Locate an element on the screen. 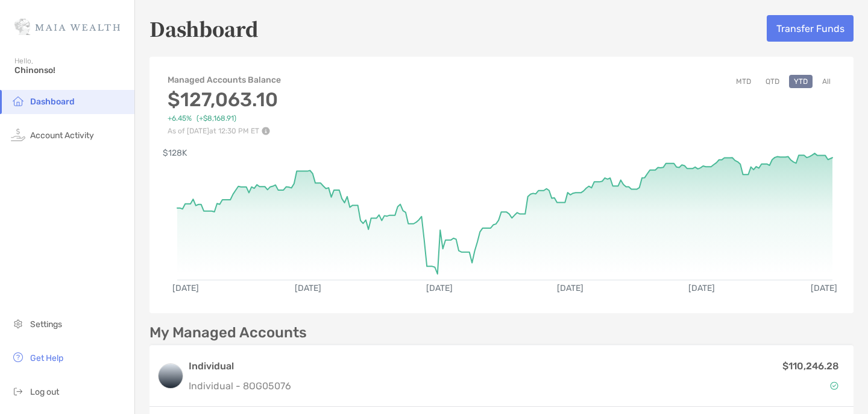 This screenshot has width=868, height=414. span: Get Help is located at coordinates (46, 358).